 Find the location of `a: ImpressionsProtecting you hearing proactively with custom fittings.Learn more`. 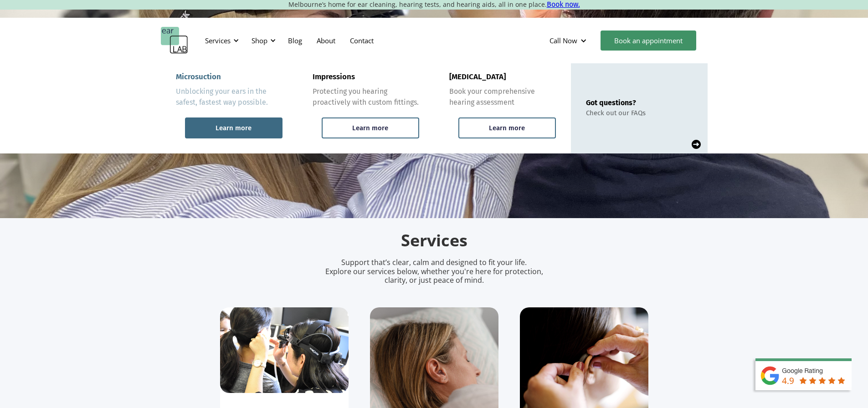

a: ImpressionsProtecting you hearing proactively with custom fittings.Learn more is located at coordinates (366, 109).